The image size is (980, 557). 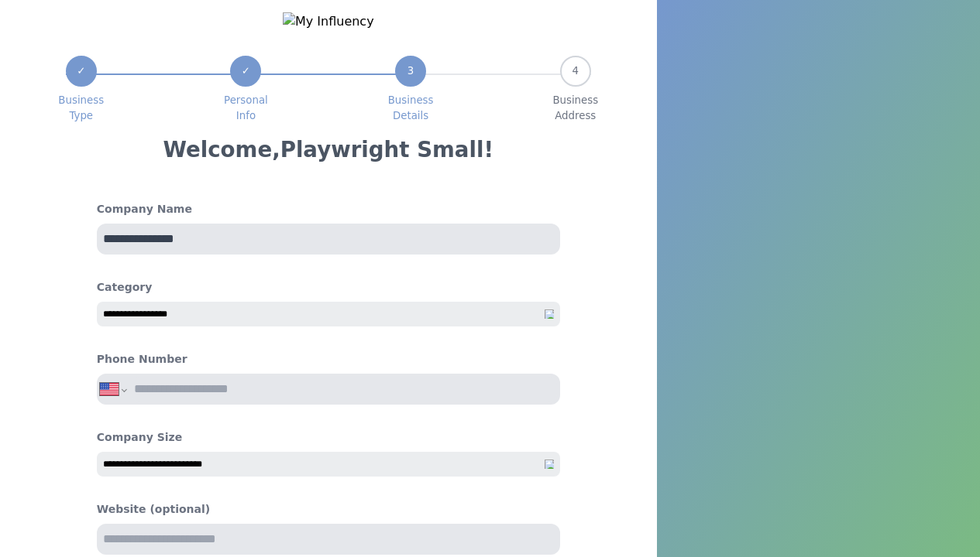 What do you see at coordinates (575, 109) in the screenshot?
I see `span: Business Address` at bounding box center [575, 109].